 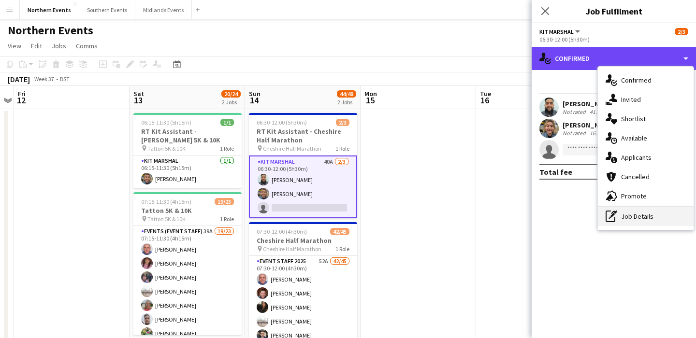 What do you see at coordinates (556, 172) in the screenshot?
I see `div: Total fee` at bounding box center [556, 172].